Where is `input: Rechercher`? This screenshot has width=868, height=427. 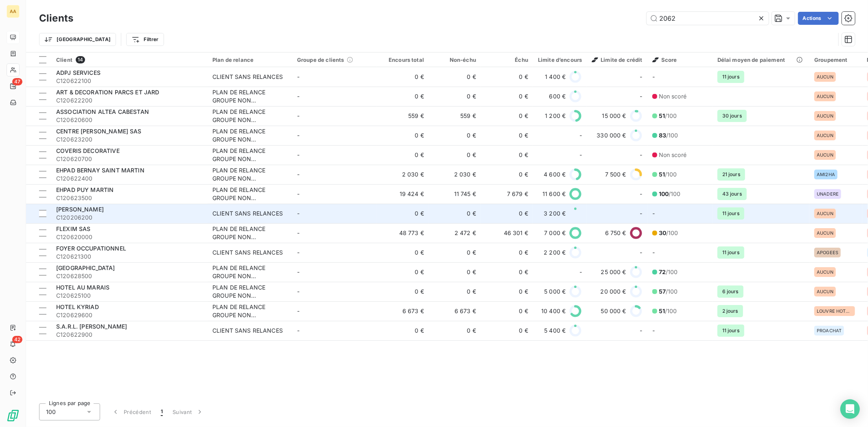 input: Rechercher is located at coordinates (707, 18).